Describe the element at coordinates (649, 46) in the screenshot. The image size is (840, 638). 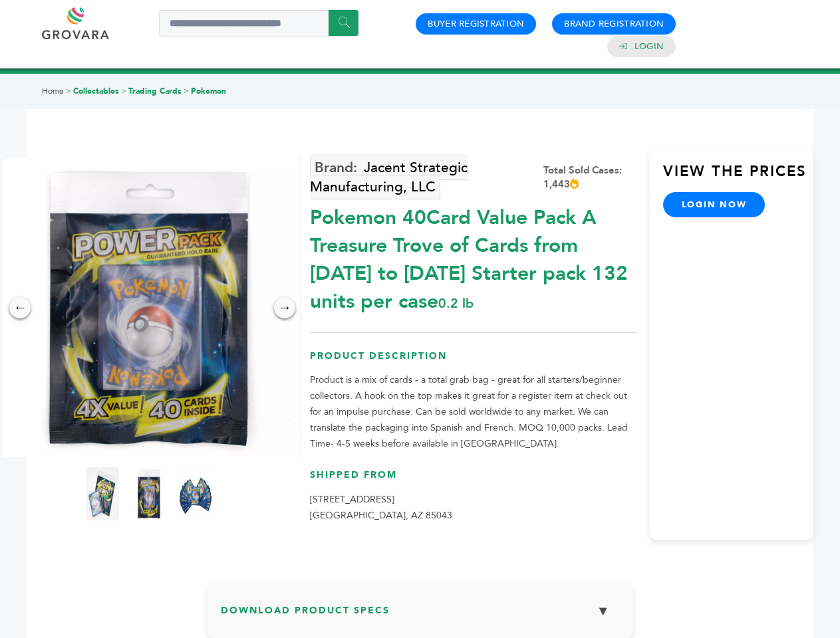
I see `a: Login` at that location.